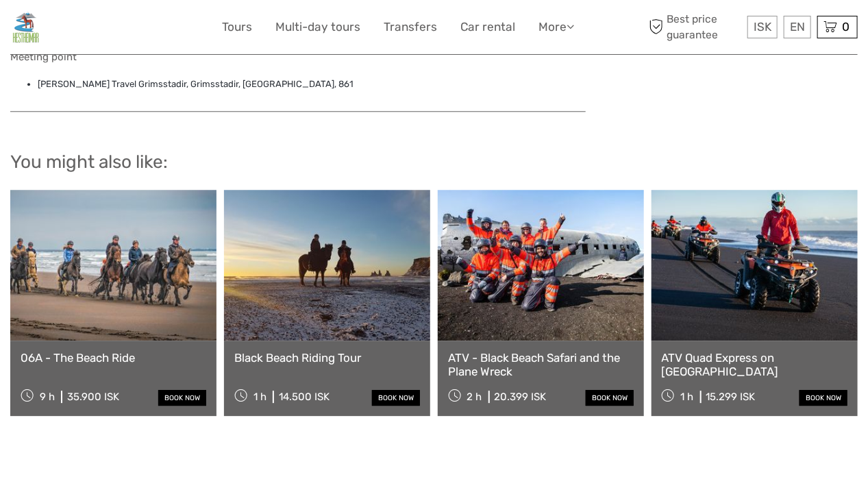 The height and width of the screenshot is (503, 868). What do you see at coordinates (327, 358) in the screenshot?
I see `a: Black Beach Riding Tour` at bounding box center [327, 358].